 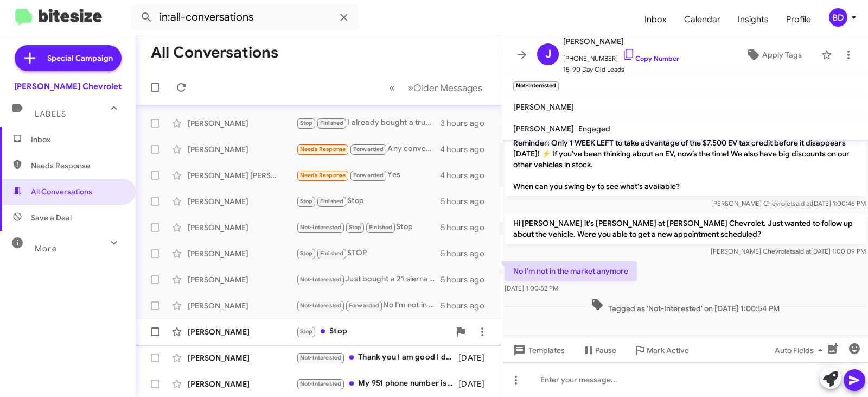 I want to click on div: Yes, so click(x=368, y=175).